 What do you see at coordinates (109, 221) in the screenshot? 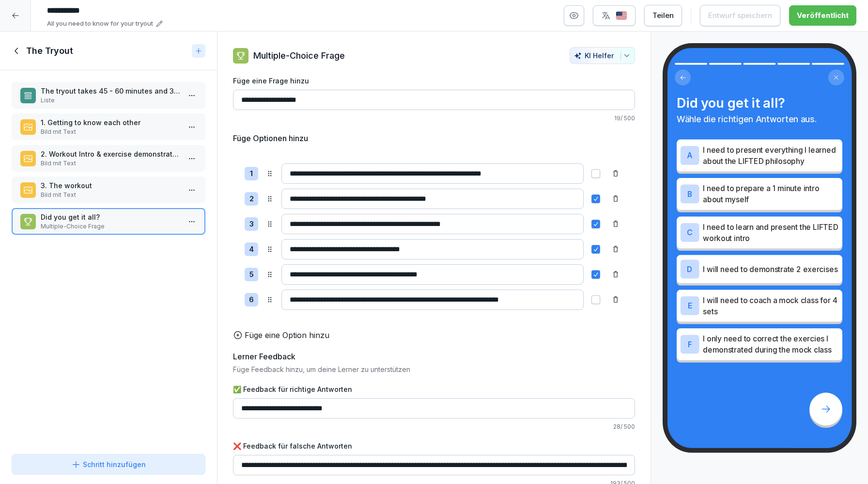
I see `div: Did you get it all?Multiple-Choice Frage` at bounding box center [109, 221].